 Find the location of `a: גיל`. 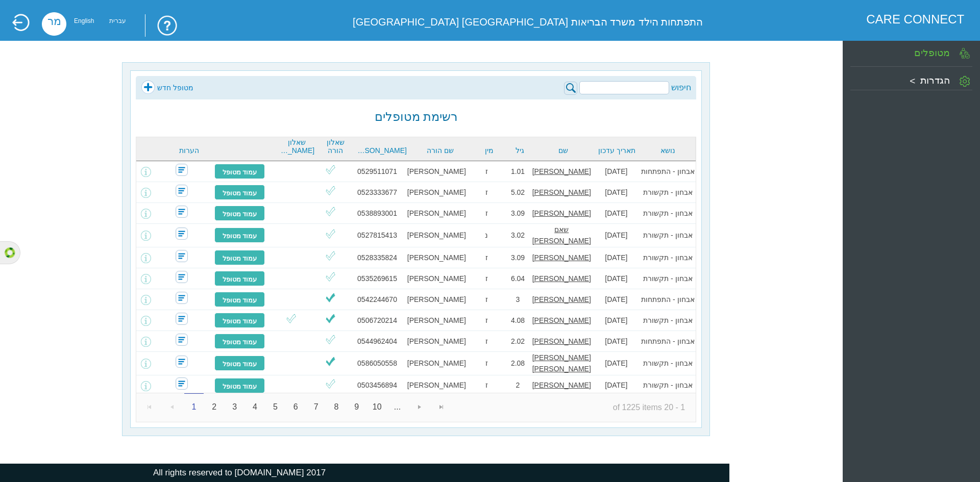

a: גיל is located at coordinates (520, 151).